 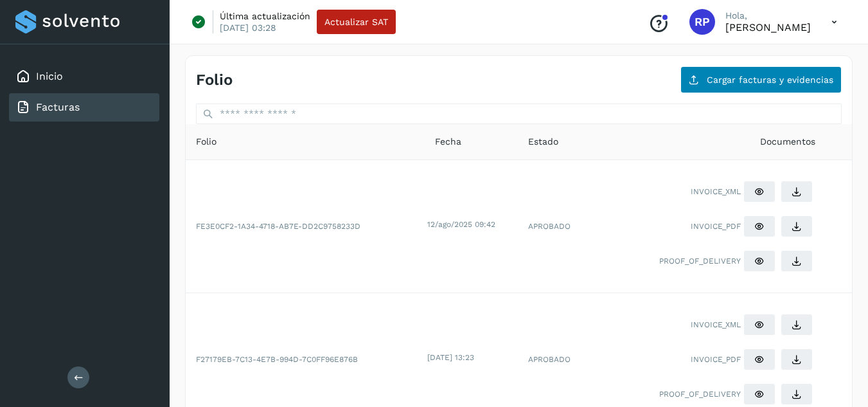 What do you see at coordinates (543, 142) in the screenshot?
I see `span: Estado` at bounding box center [543, 142].